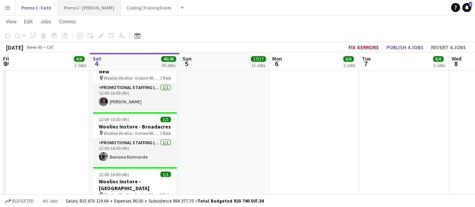  What do you see at coordinates (97, 59) in the screenshot?
I see `span: Sat` at bounding box center [97, 59].